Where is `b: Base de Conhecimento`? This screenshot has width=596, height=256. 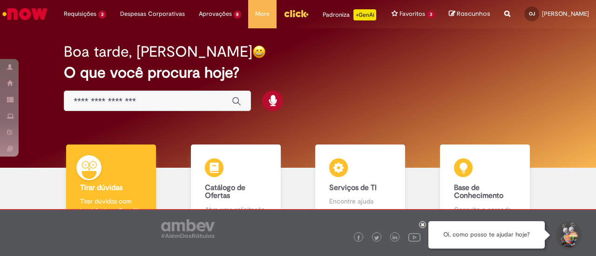
b: Base de Conhecimento is located at coordinates (478, 192).